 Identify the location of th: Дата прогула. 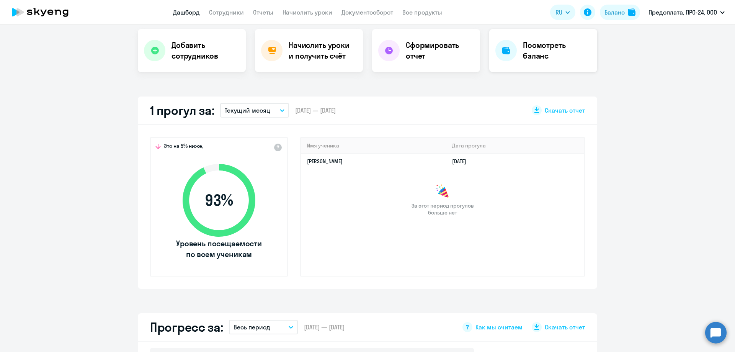
(515, 145).